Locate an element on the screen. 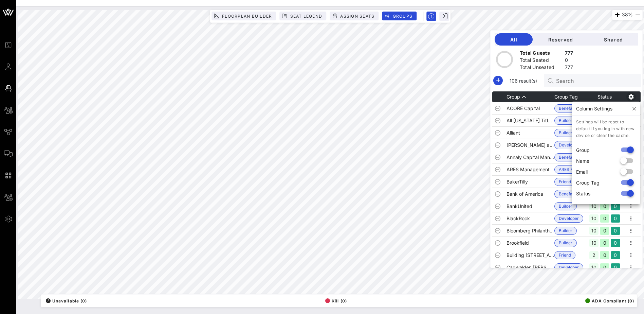  span: All is located at coordinates (514, 39).